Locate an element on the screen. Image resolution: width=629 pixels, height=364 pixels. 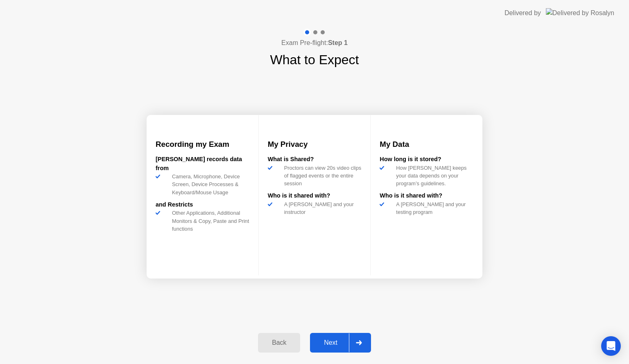
button: Back is located at coordinates (279, 343).